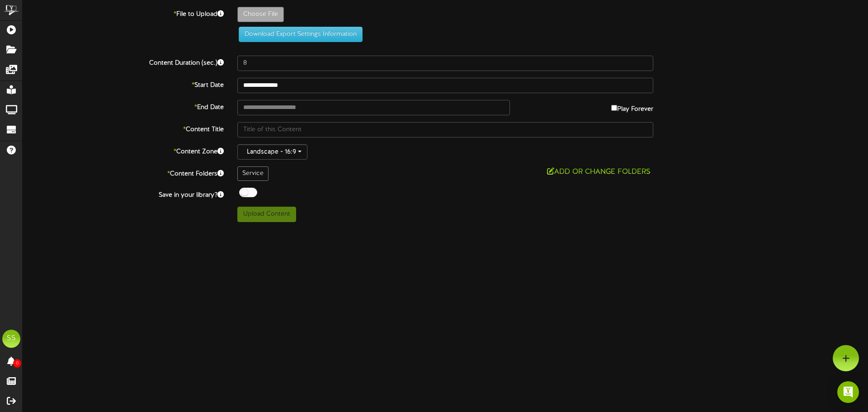  What do you see at coordinates (848, 392) in the screenshot?
I see `div: Open Intercom Messenger` at bounding box center [848, 392].